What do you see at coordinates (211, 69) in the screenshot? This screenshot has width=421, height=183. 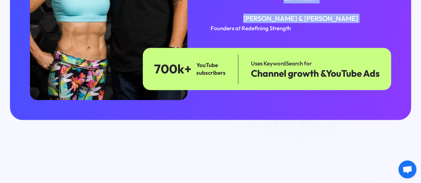 I see `div: YouTube subscribers` at bounding box center [211, 69].